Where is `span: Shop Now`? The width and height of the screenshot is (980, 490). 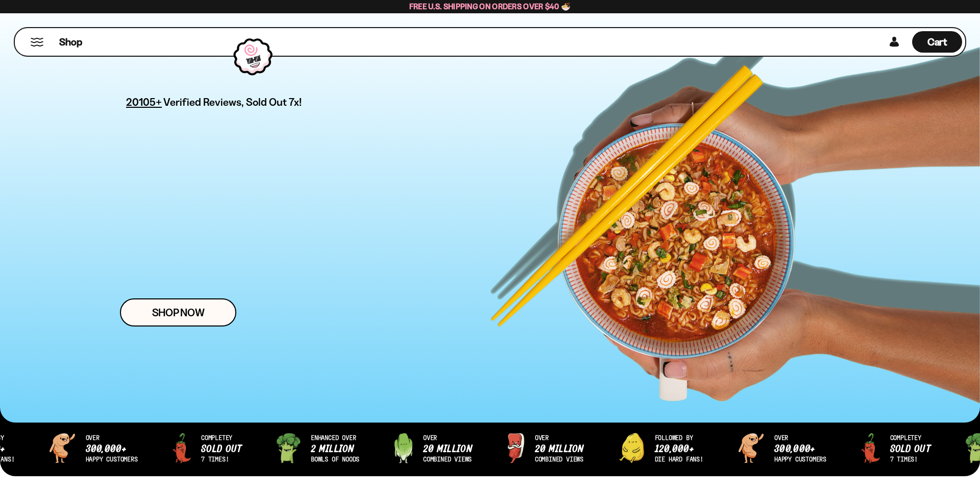
span: Shop Now is located at coordinates (178, 312).